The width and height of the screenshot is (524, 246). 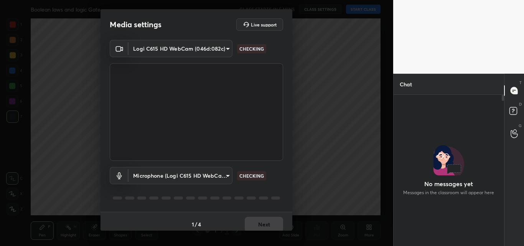 I want to click on h5: Live support, so click(x=264, y=25).